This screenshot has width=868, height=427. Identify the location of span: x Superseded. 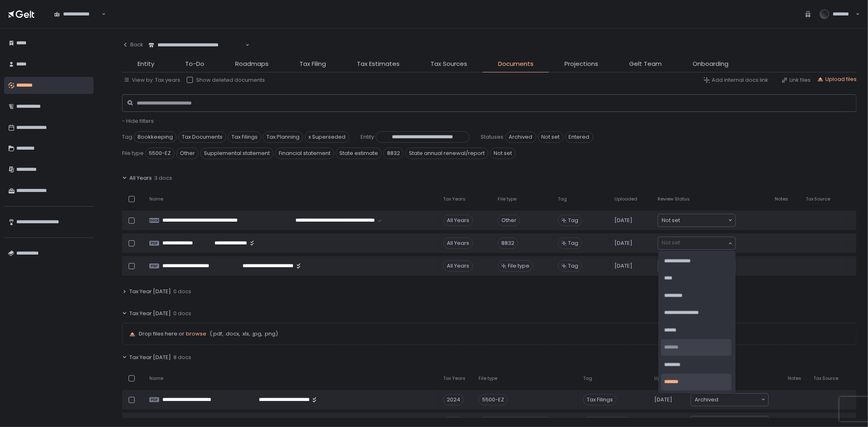
(327, 137).